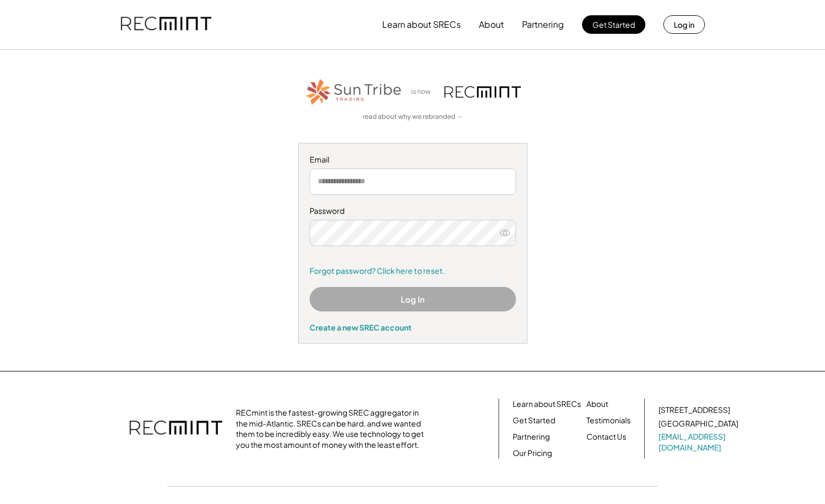 Image resolution: width=825 pixels, height=504 pixels. I want to click on a: Contact Us, so click(606, 437).